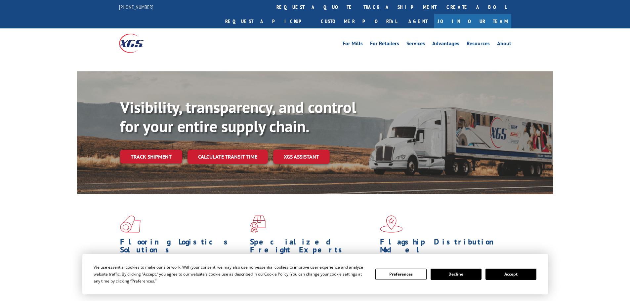 This screenshot has height=301, width=630. I want to click on a: Request a pickup, so click(268, 21).